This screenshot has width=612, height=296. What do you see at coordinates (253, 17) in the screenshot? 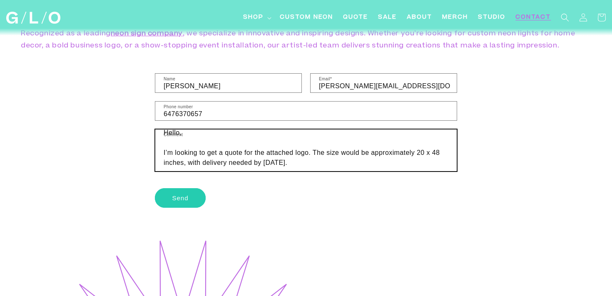
I see `span: Shop` at bounding box center [253, 17].